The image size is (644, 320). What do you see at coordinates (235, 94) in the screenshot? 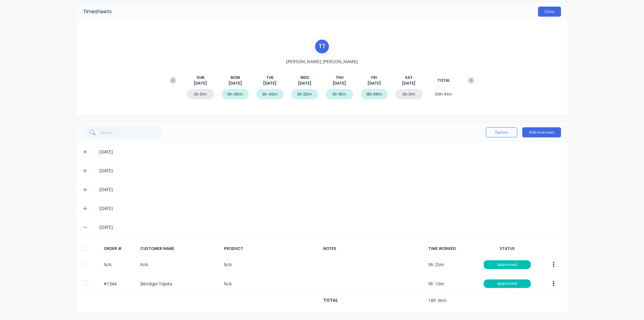
I see `div: 9h 45m` at bounding box center [235, 94].